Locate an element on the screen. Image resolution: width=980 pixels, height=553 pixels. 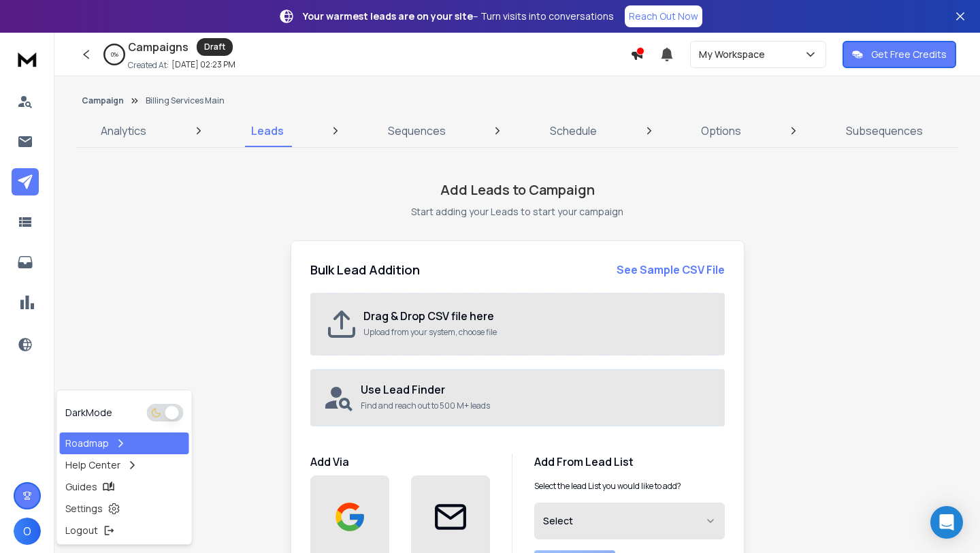
h1: Campaigns is located at coordinates (158, 47).